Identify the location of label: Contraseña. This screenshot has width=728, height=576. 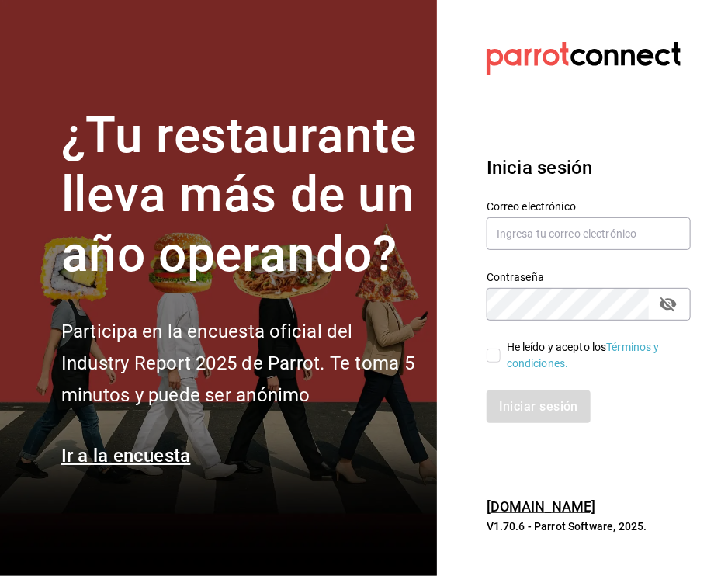
(588, 277).